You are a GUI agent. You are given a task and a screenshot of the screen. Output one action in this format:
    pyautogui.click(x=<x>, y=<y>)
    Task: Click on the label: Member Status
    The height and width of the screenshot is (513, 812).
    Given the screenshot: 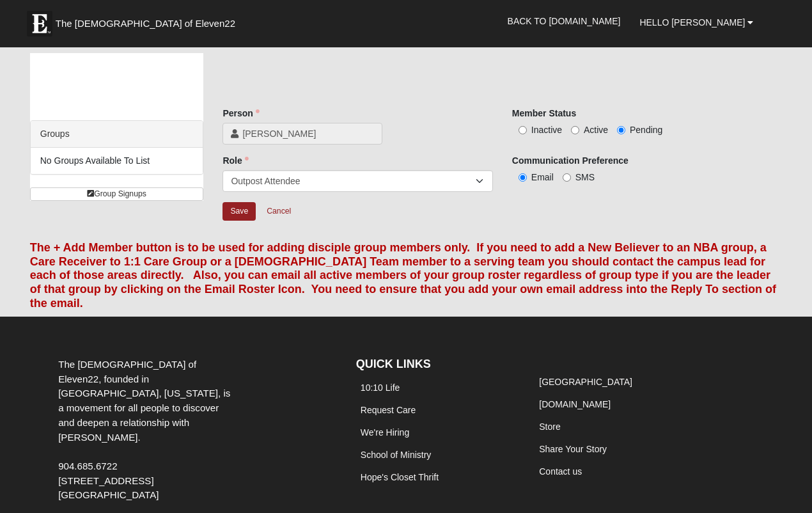 What is the action you would take?
    pyautogui.click(x=545, y=113)
    